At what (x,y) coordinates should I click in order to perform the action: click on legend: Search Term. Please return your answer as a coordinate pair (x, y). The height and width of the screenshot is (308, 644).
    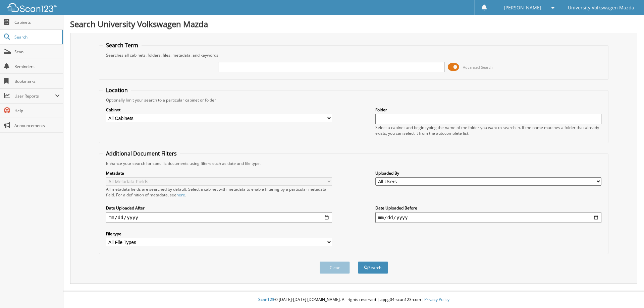
    Looking at the image, I should click on (122, 45).